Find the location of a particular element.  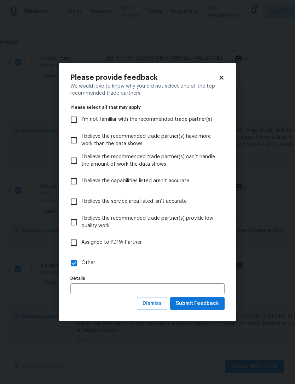

span: I believe the capabilities listed aren’t accurate is located at coordinates (135, 181).